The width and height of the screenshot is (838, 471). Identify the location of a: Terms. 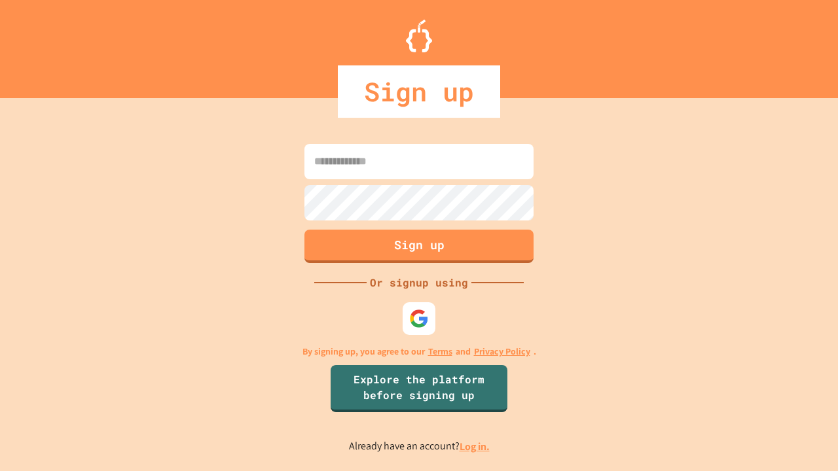
(440, 351).